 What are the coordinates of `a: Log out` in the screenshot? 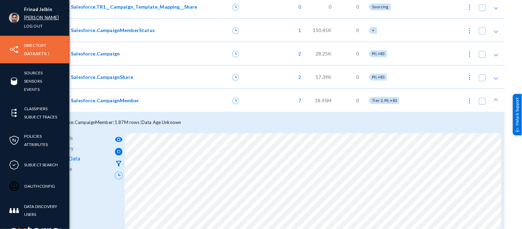 It's located at (33, 26).